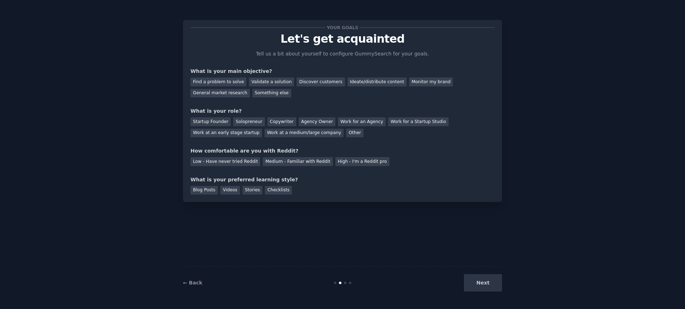  Describe the element at coordinates (220, 93) in the screenshot. I see `div: General market research` at that location.